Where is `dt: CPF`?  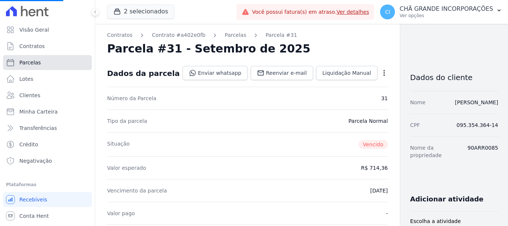
dt: CPF is located at coordinates (415, 125).